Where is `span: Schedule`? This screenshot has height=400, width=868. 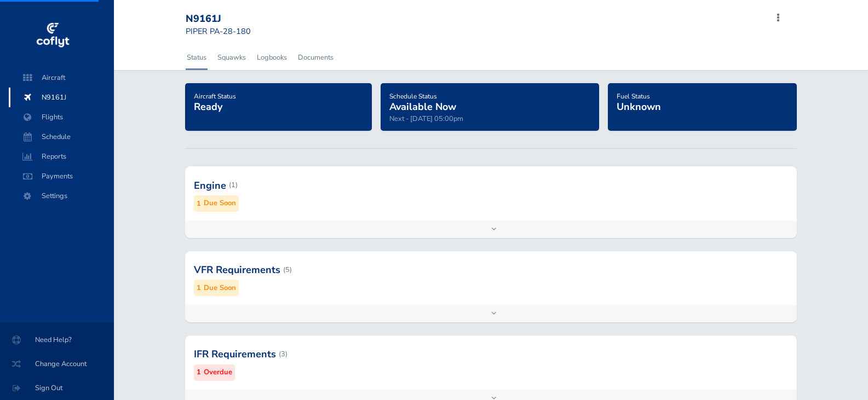
span: Schedule is located at coordinates (61, 136).